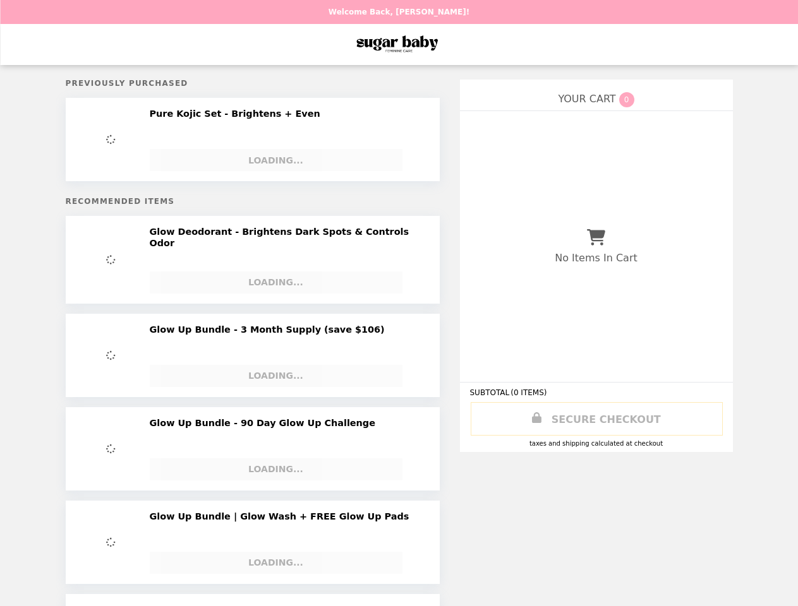  What do you see at coordinates (528, 393) in the screenshot?
I see `span: ( 0 ITEMS )` at bounding box center [528, 393].